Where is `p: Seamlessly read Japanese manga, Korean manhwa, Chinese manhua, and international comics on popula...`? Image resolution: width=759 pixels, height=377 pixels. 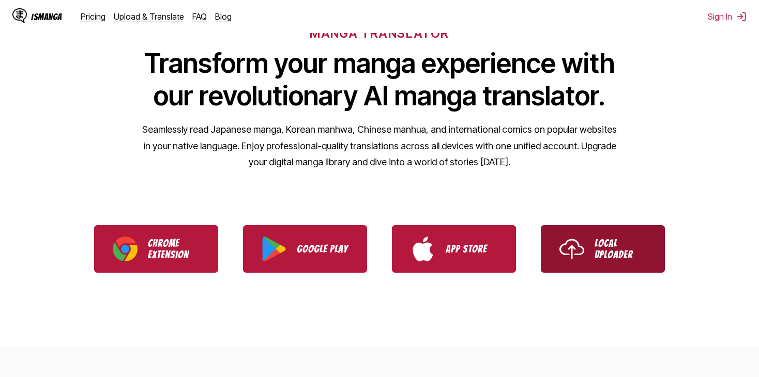 p: Seamlessly read Japanese manga, Korean manhwa, Chinese manhua, and international comics on popula... is located at coordinates (380, 146).